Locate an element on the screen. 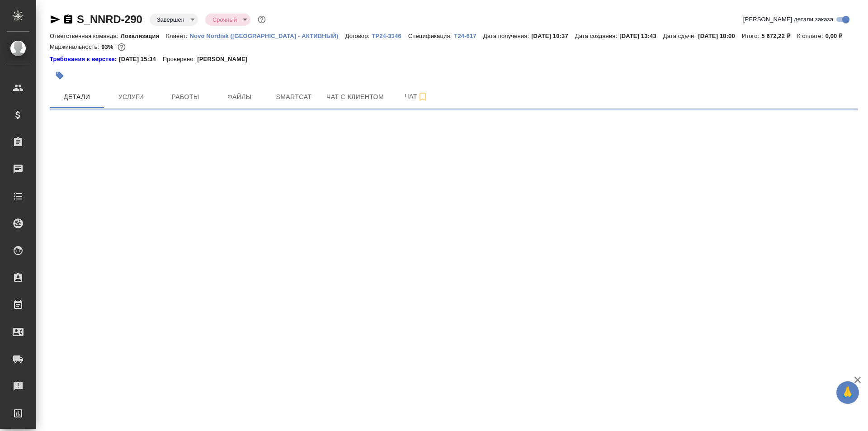  p: Дата создания: is located at coordinates (597, 36).